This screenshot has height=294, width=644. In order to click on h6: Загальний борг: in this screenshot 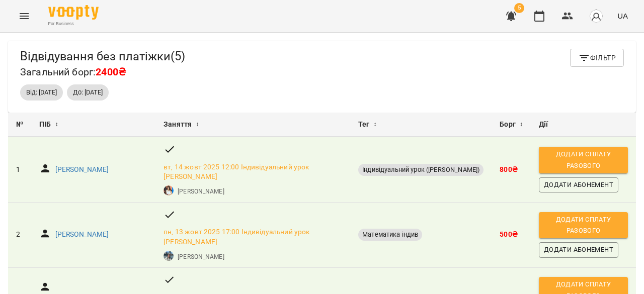, I will do `click(103, 72)`.